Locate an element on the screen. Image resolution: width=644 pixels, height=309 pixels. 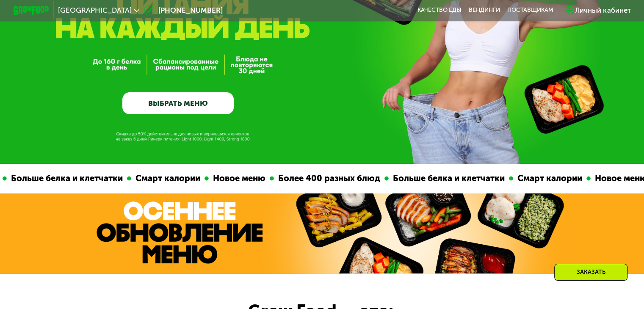
div: Более 400 разных блюд is located at coordinates (299, 178).